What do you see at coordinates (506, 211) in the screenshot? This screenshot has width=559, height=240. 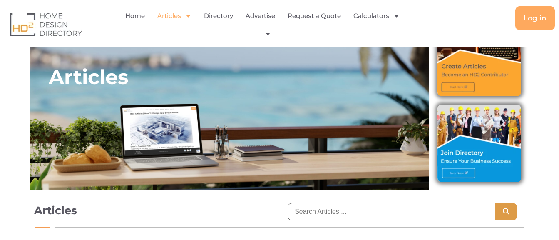 I see `button: Search` at bounding box center [506, 211].